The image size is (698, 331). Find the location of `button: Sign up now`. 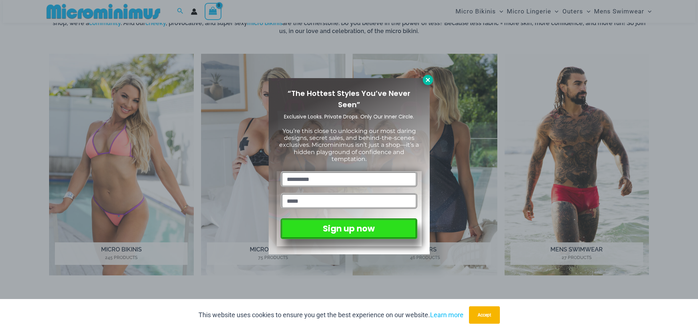

button: Sign up now is located at coordinates (349, 229).